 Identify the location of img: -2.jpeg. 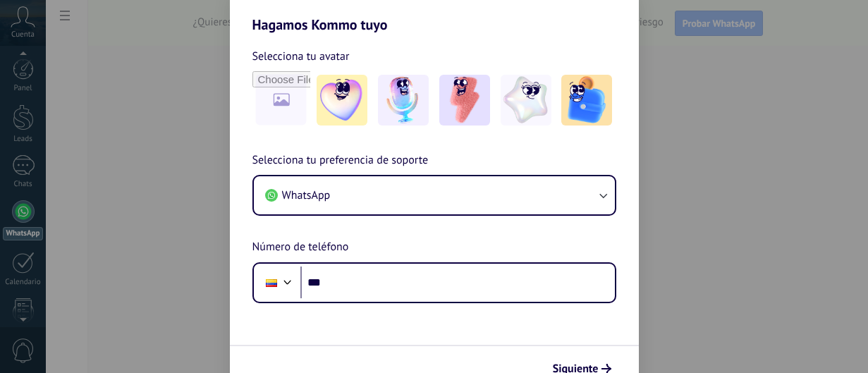
(403, 100).